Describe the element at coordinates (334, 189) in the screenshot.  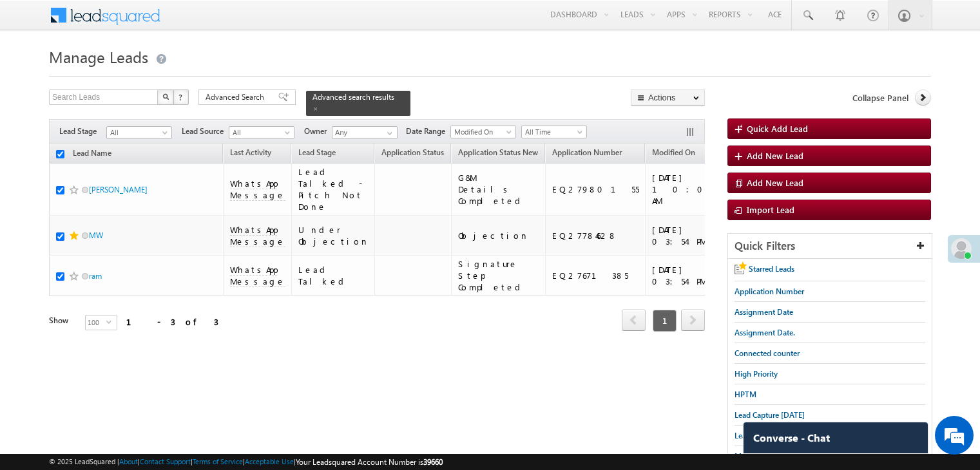
I see `div: Lead Talked - Pitch Not Done` at that location.